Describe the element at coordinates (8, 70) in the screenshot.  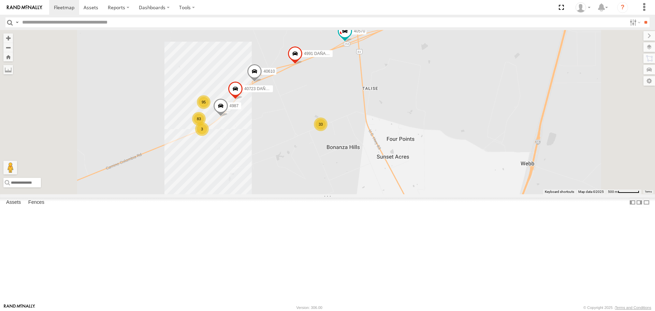
I see `label: Measure` at that location.